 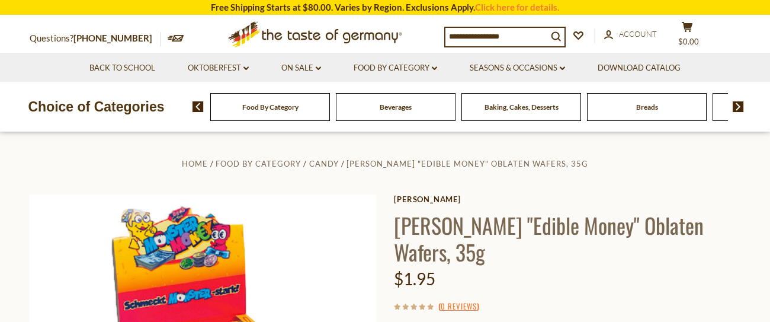 What do you see at coordinates (324, 164) in the screenshot?
I see `span: Candy` at bounding box center [324, 164].